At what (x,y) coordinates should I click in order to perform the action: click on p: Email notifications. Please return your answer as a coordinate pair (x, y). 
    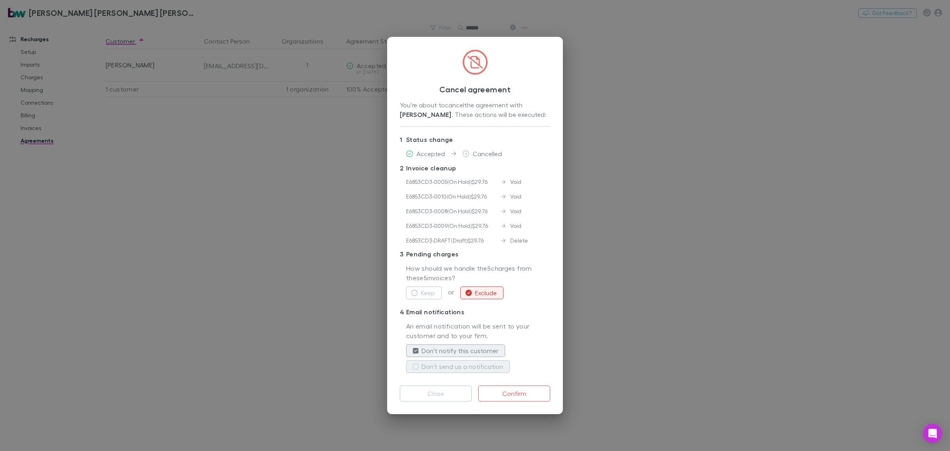
    Looking at the image, I should click on (475, 312).